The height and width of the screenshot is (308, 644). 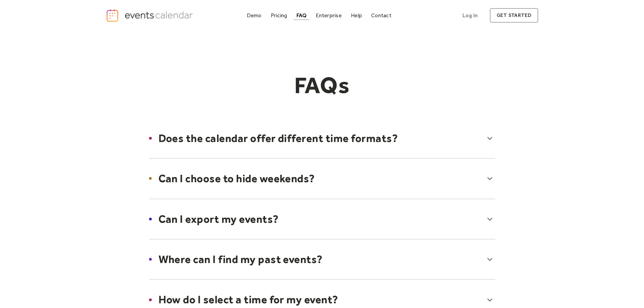 What do you see at coordinates (381, 15) in the screenshot?
I see `a: Contact` at bounding box center [381, 15].